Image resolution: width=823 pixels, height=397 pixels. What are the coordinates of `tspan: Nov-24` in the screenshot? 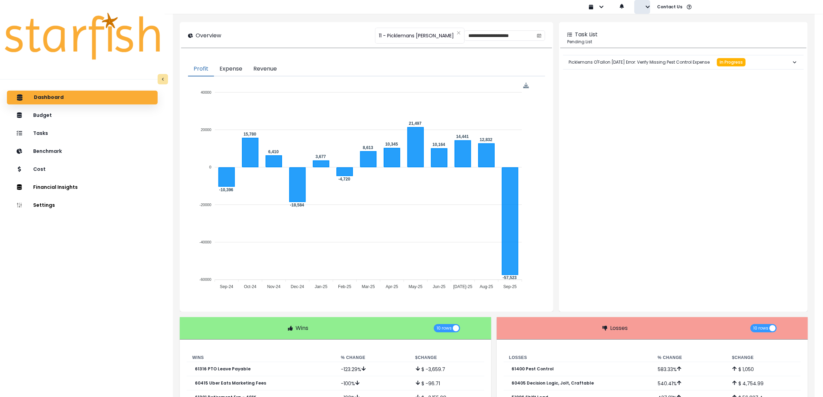 It's located at (274, 287).